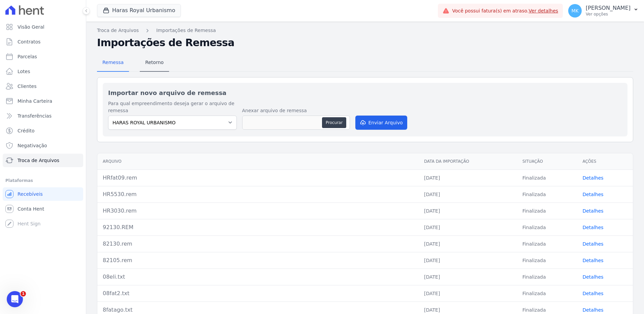 The width and height of the screenshot is (644, 314). What do you see at coordinates (42, 101) in the screenshot?
I see `a: Minha Carteira` at bounding box center [42, 101].